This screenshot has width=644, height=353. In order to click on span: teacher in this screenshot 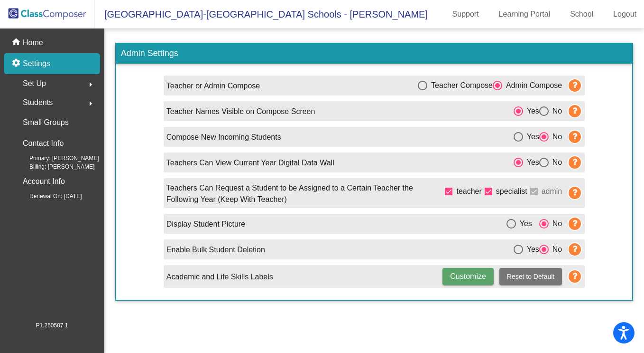, I will do `click(469, 192)`.